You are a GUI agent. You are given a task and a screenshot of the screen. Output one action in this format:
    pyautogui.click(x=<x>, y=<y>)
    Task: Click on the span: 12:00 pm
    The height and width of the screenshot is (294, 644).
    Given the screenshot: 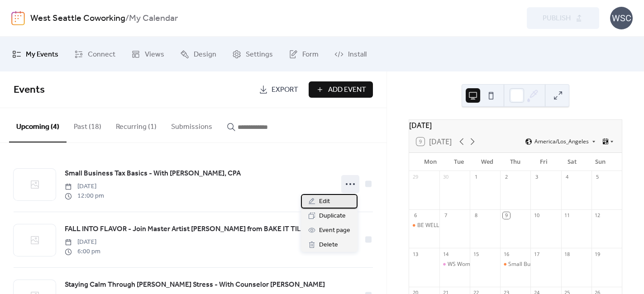 What is the action you would take?
    pyautogui.click(x=84, y=196)
    